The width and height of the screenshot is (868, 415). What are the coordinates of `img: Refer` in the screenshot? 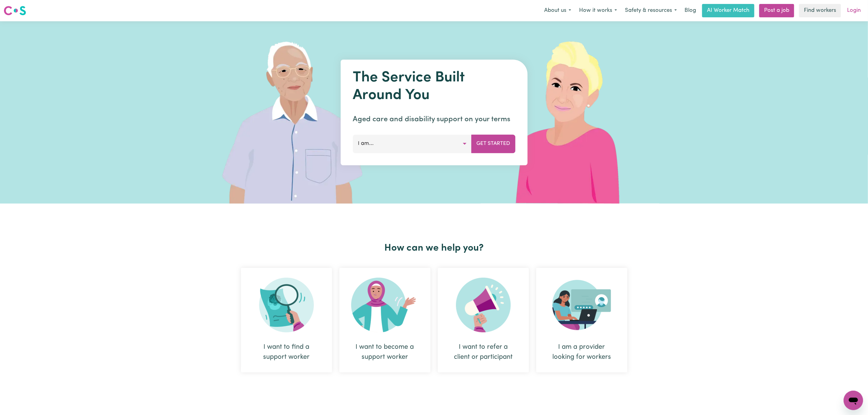 It's located at (483, 305).